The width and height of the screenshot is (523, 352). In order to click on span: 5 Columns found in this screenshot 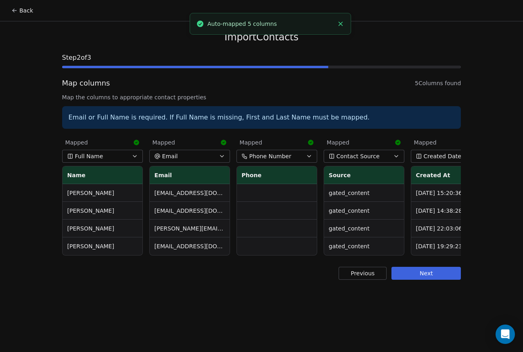, I will do `click(438, 83)`.